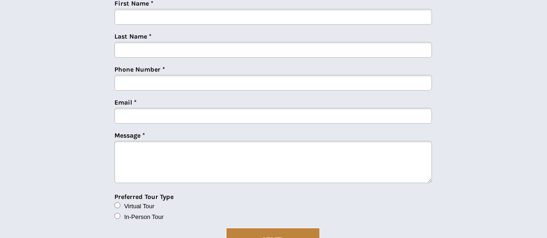  What do you see at coordinates (130, 135) in the screenshot?
I see `span: Message *` at bounding box center [130, 135].